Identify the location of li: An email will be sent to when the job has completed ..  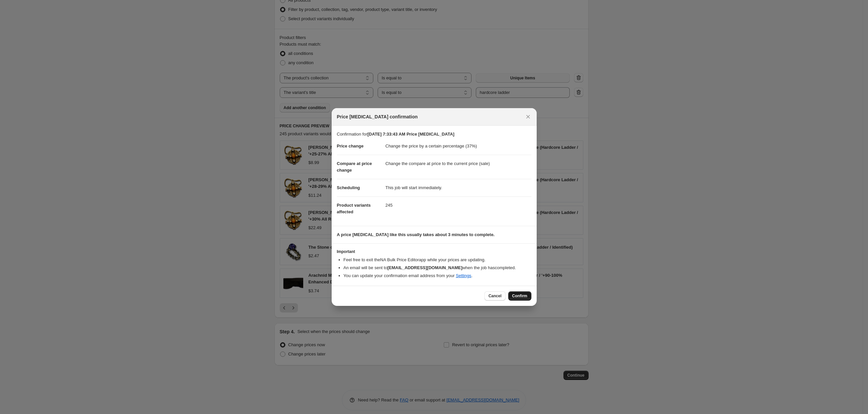
(438, 268).